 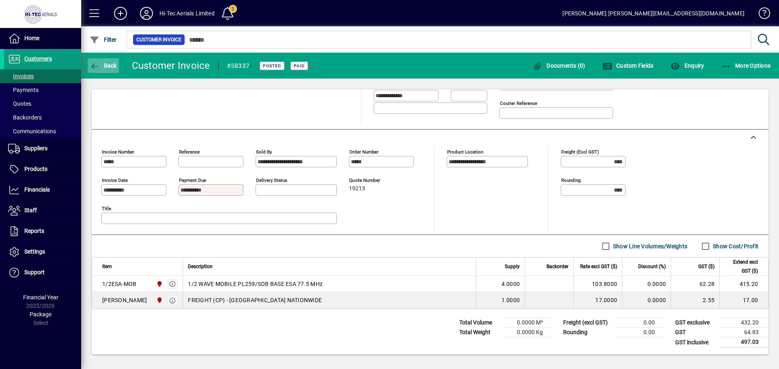 I want to click on button: Custom Fields, so click(x=628, y=66).